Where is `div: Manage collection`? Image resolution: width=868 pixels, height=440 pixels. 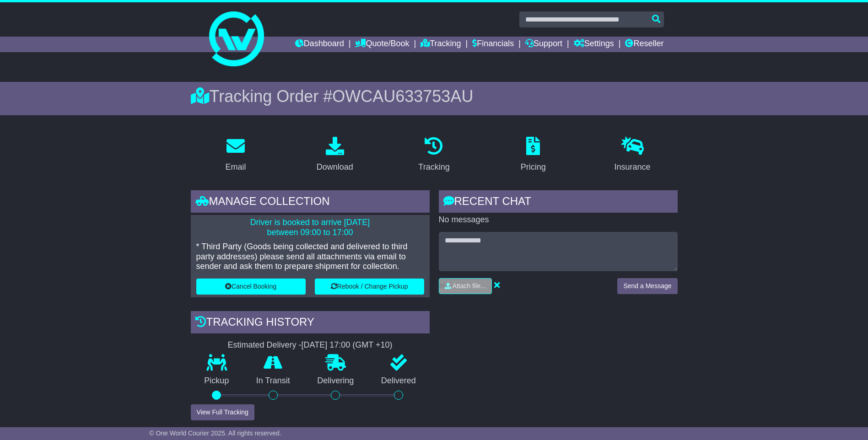
div: Manage collection is located at coordinates (310, 202).